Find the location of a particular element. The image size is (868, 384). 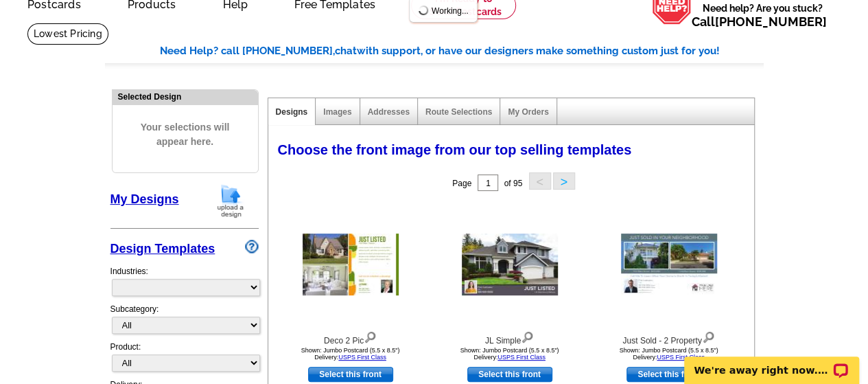

span: chat is located at coordinates (346, 50).